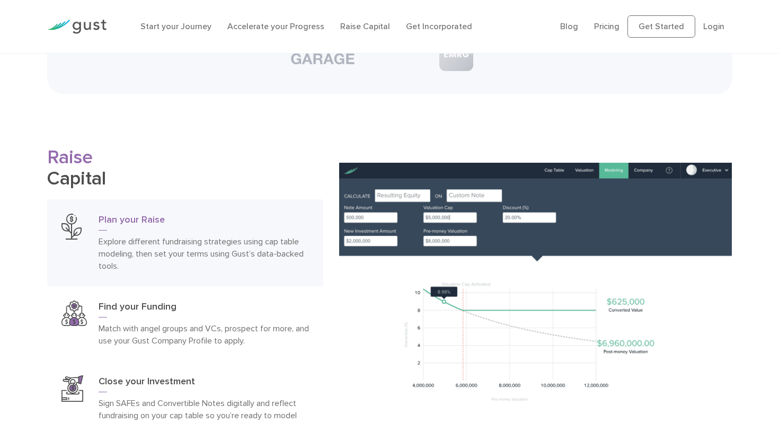 The image size is (779, 423). Describe the element at coordinates (185, 167) in the screenshot. I see `h2: Capital` at that location.